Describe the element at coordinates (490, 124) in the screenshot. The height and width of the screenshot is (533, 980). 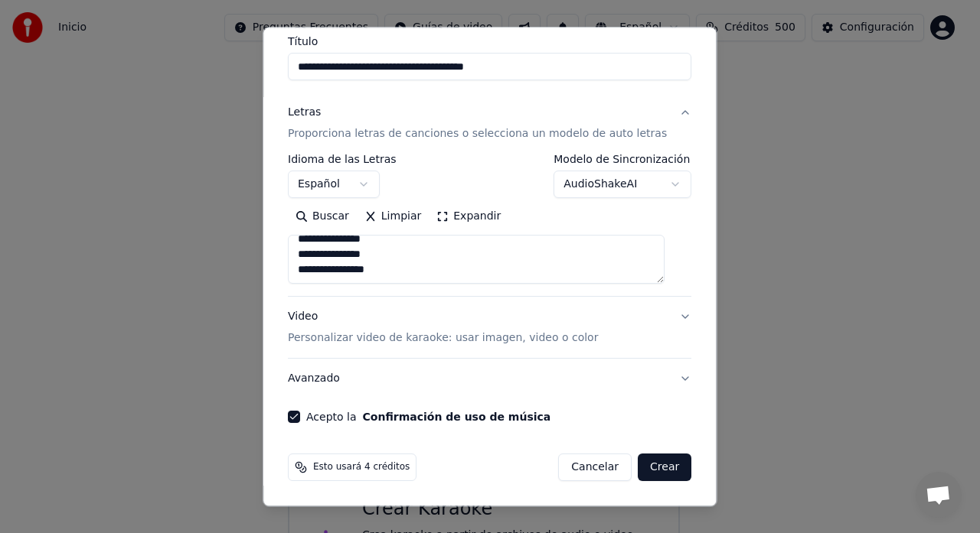
I see `button: LetrasProporciona letras de canciones o selecciona un modelo de auto letras` at that location.